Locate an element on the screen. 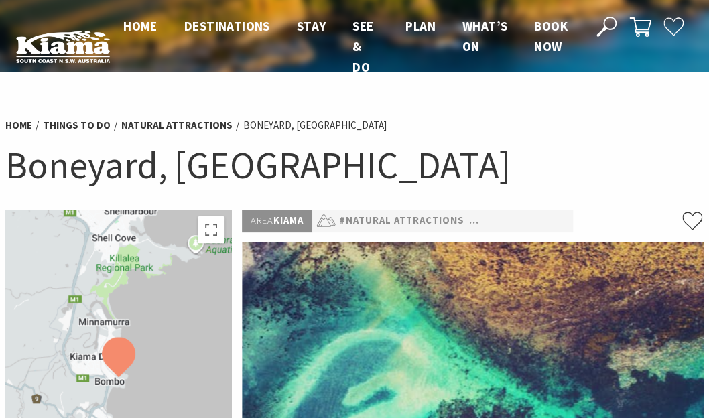  span: See & Do is located at coordinates (362, 46).